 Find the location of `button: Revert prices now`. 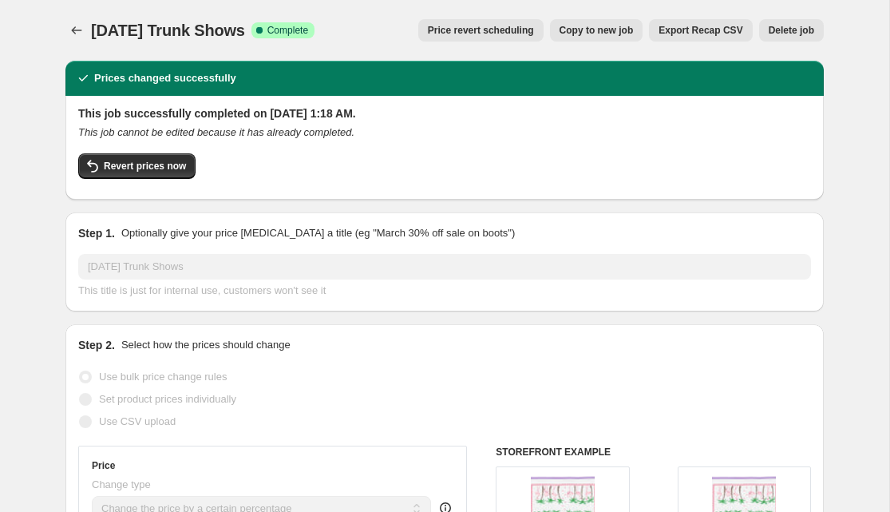

button: Revert prices now is located at coordinates (137, 166).